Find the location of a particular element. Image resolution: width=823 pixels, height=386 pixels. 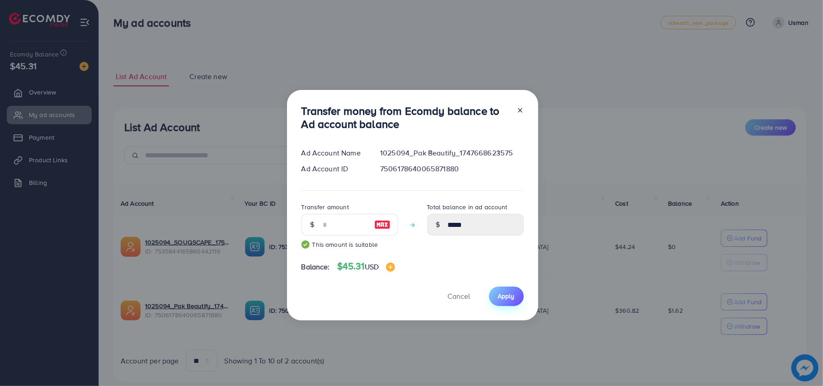

span: Apply is located at coordinates (506, 296).